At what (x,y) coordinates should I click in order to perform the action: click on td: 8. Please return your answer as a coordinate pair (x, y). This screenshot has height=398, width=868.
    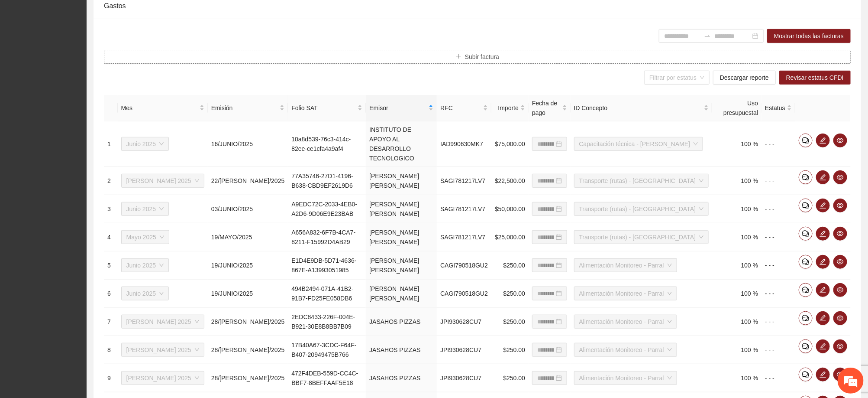
    Looking at the image, I should click on (111, 350).